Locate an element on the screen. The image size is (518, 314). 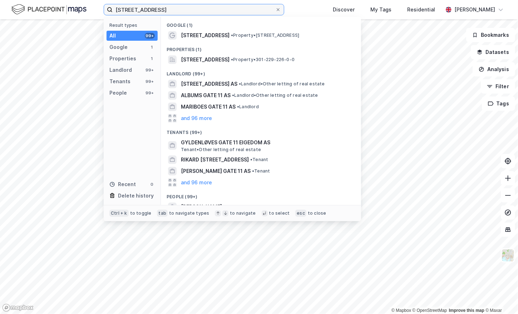
div: to close is located at coordinates (317, 213).